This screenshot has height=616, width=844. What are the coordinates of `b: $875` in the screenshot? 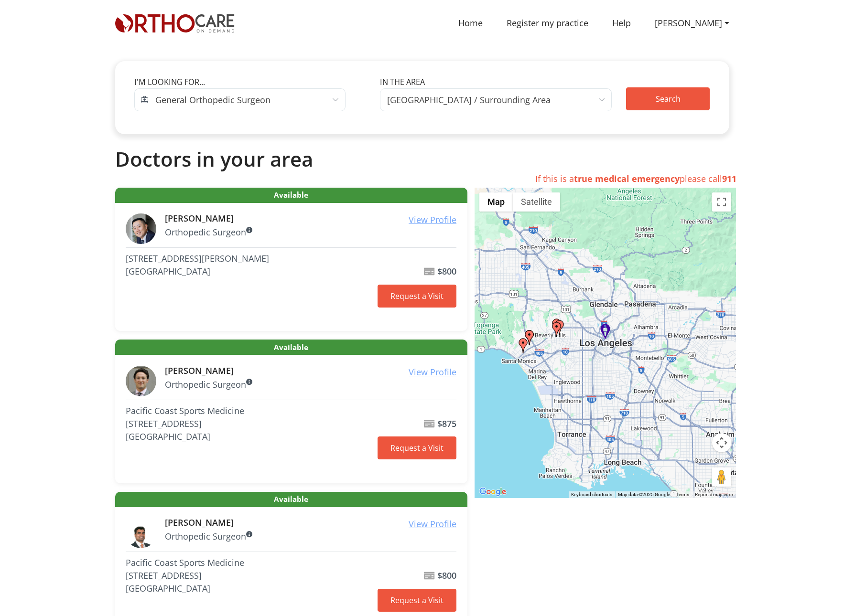 It's located at (447, 424).